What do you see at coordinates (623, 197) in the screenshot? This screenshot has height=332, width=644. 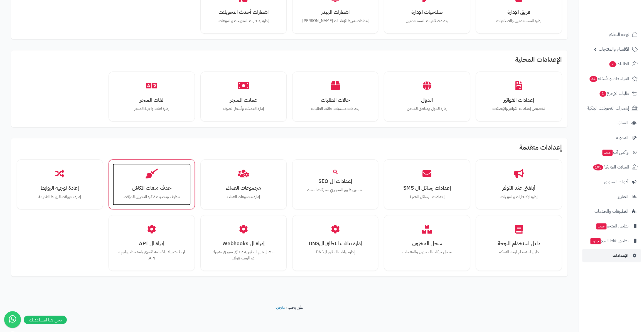 I see `span: التقارير` at bounding box center [623, 197].